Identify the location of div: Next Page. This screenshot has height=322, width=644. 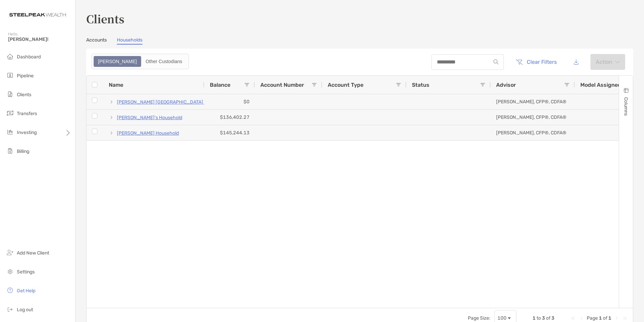
(617, 318).